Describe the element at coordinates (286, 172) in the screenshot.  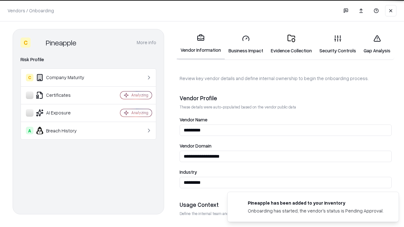
I see `label: Industry` at that location.